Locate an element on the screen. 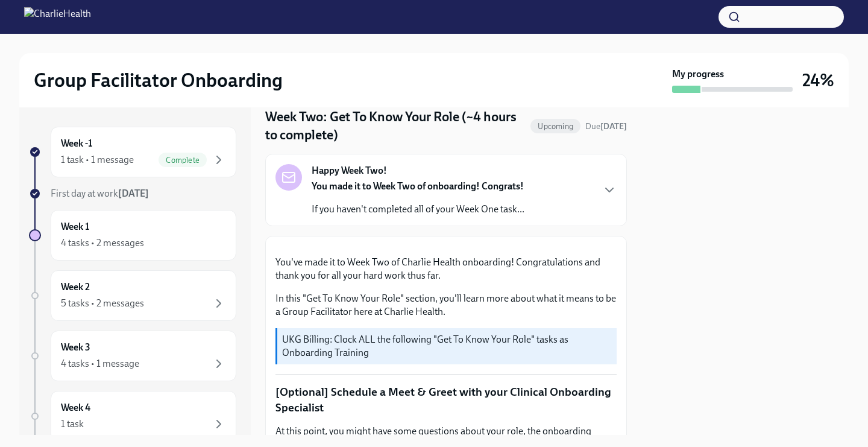 The height and width of the screenshot is (447, 868). h6: Week 1 is located at coordinates (75, 227).